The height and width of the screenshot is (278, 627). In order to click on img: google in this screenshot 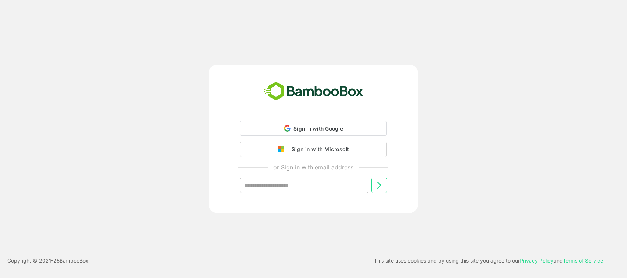, I will do `click(283, 149)`.